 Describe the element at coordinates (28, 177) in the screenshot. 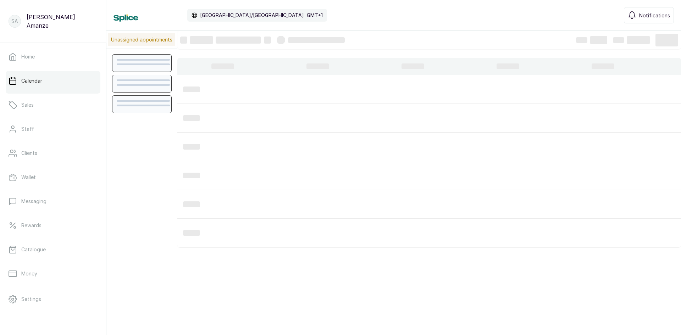

I see `p: Wallet` at that location.